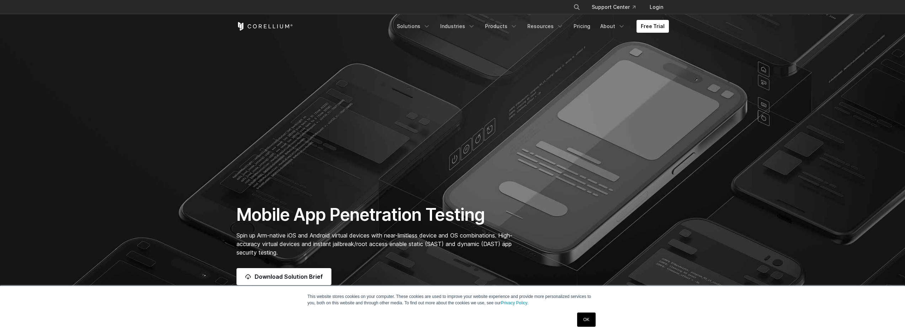 Image resolution: width=905 pixels, height=336 pixels. Describe the element at coordinates (577, 7) in the screenshot. I see `button: Search` at that location.